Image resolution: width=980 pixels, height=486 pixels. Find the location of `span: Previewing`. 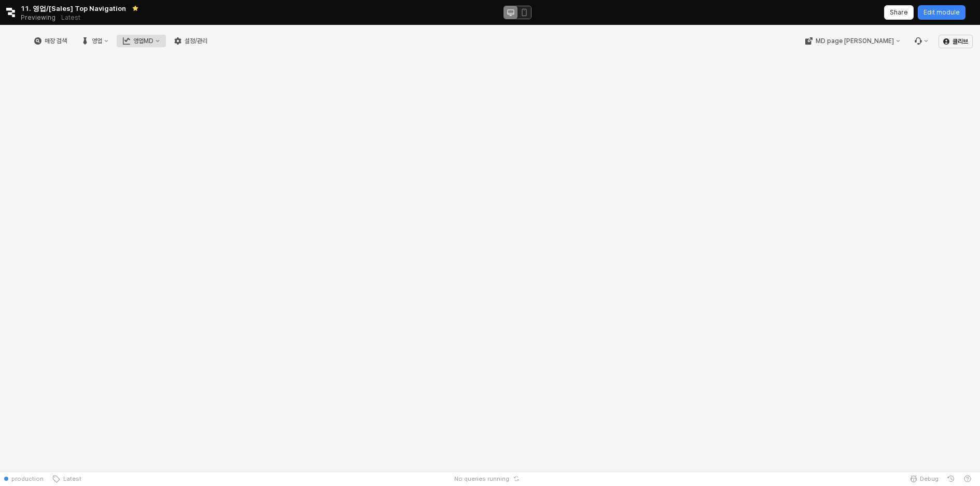

span: Previewing is located at coordinates (38, 17).